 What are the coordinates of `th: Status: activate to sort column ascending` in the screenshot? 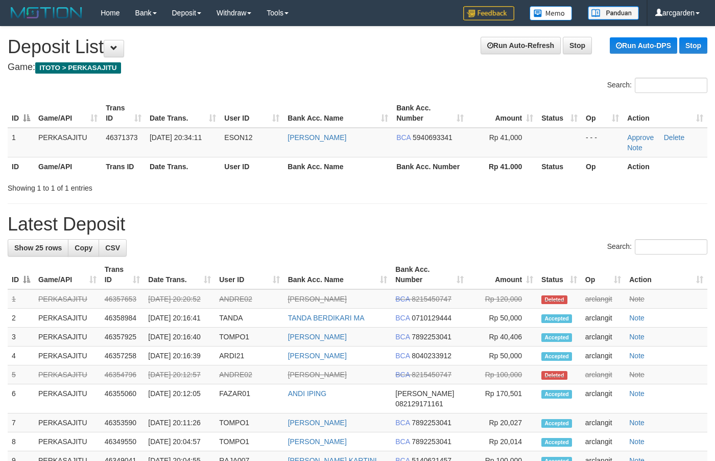 It's located at (559, 113).